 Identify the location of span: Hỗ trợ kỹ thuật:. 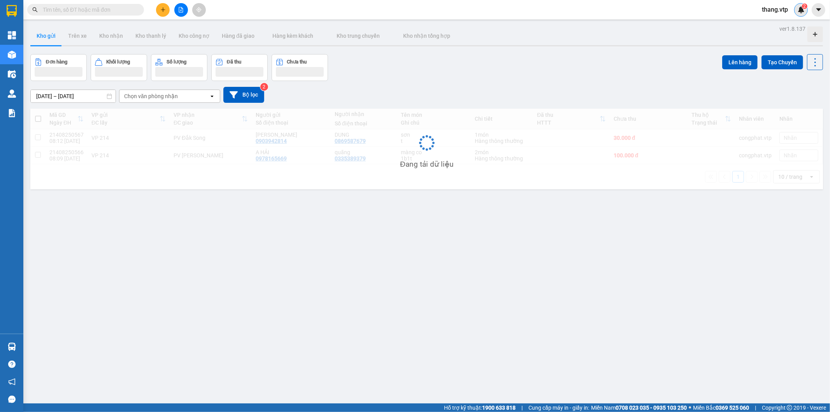
(480, 407).